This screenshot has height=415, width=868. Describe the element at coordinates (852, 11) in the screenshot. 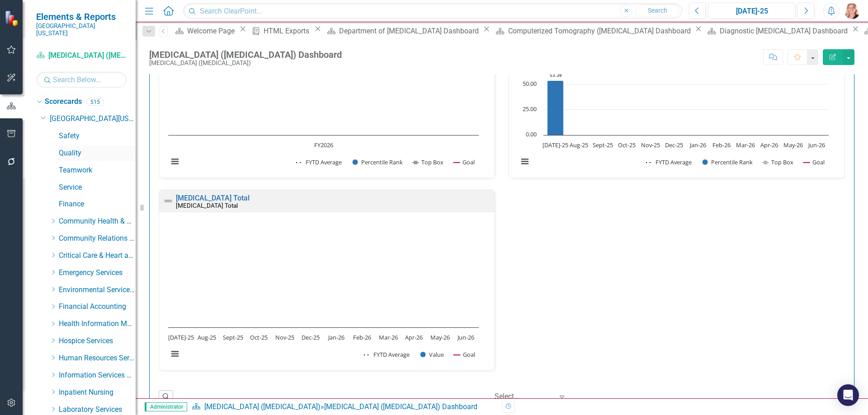

I see `button: Tiffany LaCoste` at that location.